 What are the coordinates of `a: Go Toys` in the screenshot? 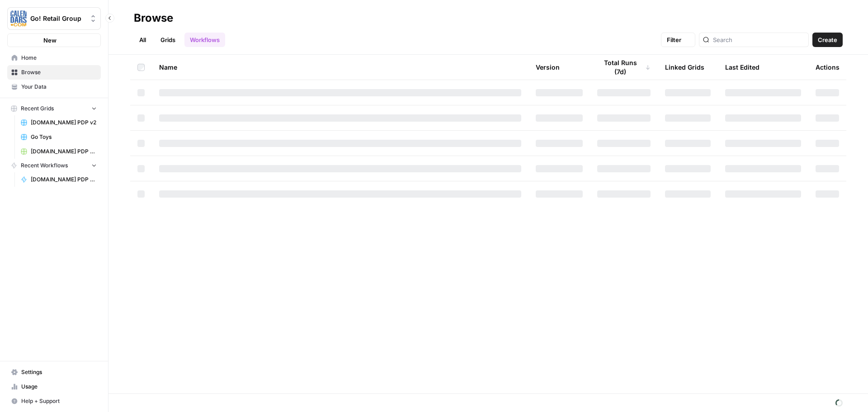 It's located at (59, 137).